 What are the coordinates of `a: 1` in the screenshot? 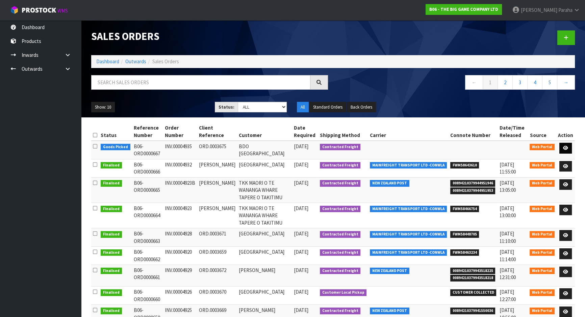 It's located at (490, 82).